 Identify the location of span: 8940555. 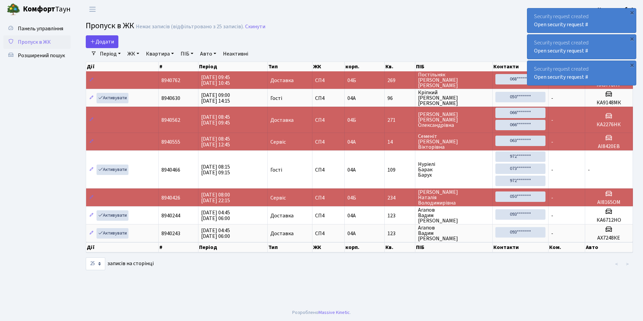
(171, 142).